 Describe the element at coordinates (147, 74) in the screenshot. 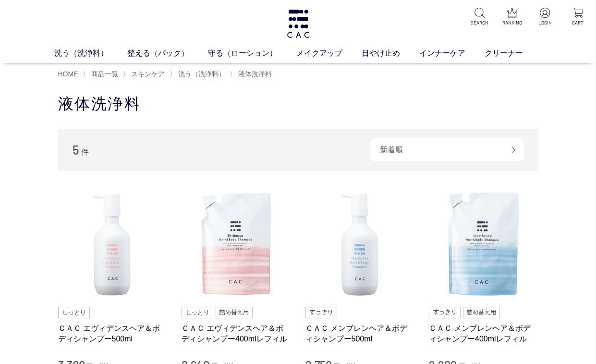

I see `a: スキンケア` at that location.